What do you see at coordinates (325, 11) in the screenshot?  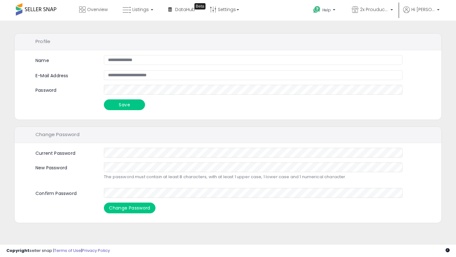 I see `a: Help` at bounding box center [325, 11].